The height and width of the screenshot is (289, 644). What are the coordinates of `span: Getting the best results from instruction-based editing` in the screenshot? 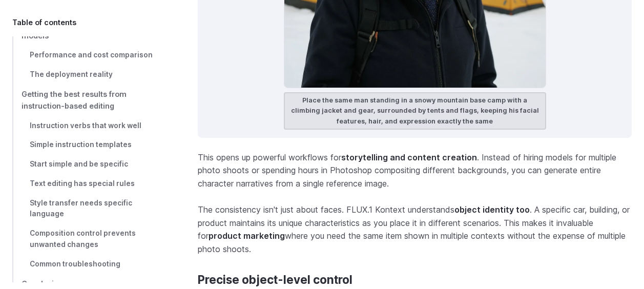 It's located at (74, 100).